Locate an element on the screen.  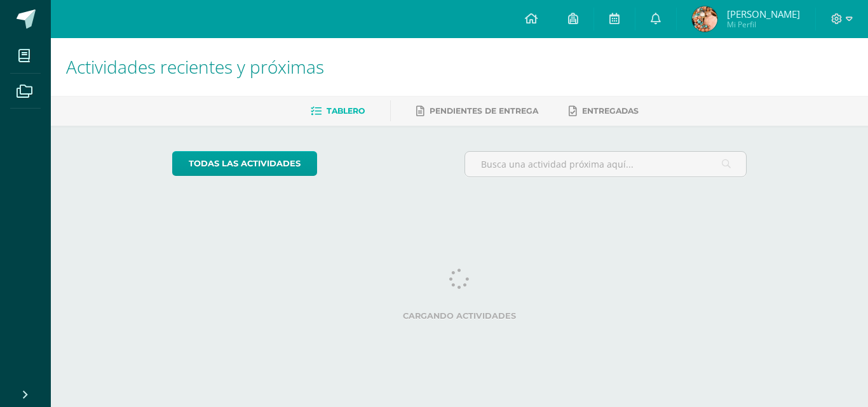
label: Cargando actividades is located at coordinates (459, 316).